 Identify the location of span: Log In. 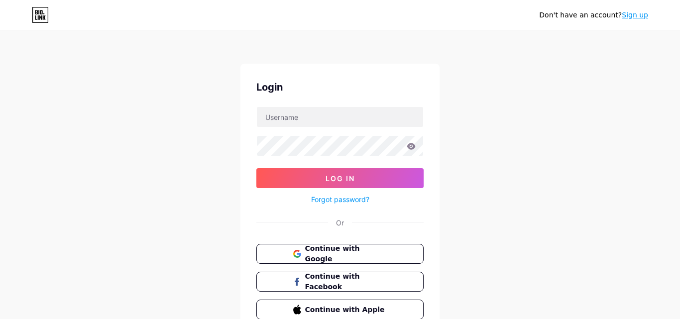
(340, 178).